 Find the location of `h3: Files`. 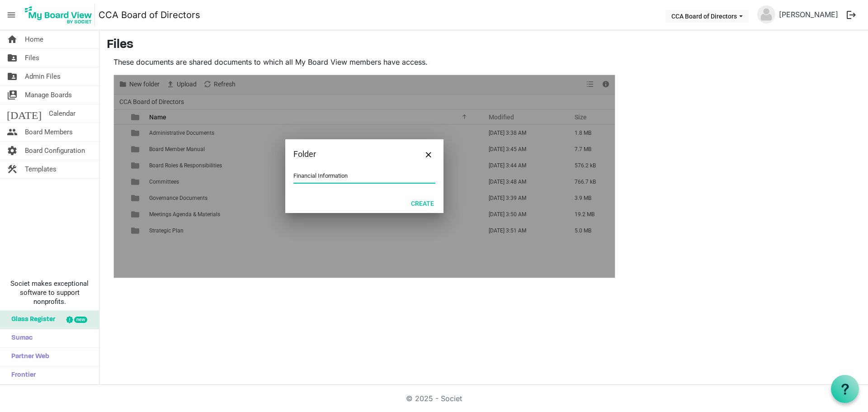

h3: Files is located at coordinates (484, 45).